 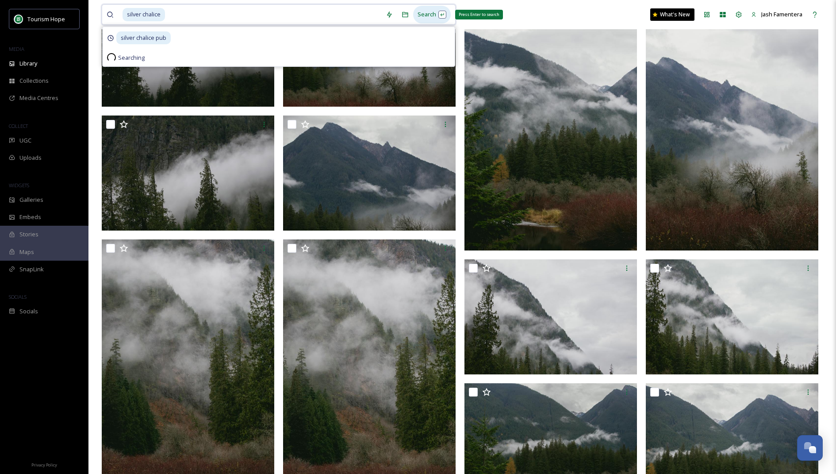 I want to click on img: fog-fest54.jpg, so click(x=369, y=173).